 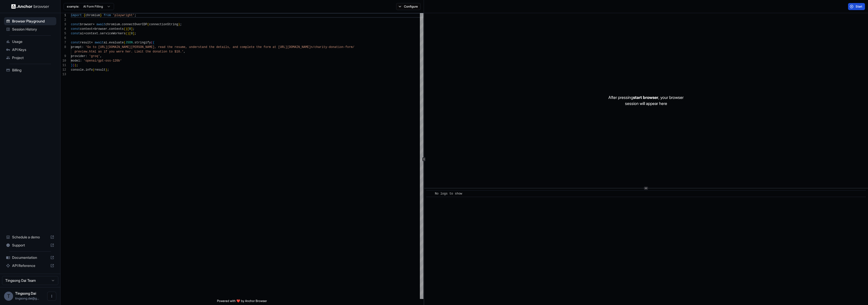 What do you see at coordinates (30, 265) in the screenshot?
I see `div: API Reference` at bounding box center [30, 265].